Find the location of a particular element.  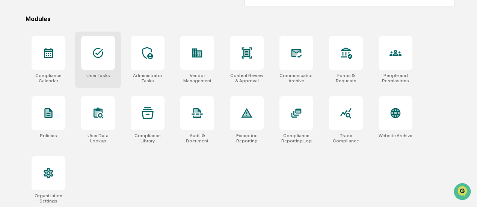

button: Open customer support is located at coordinates (9, 9).